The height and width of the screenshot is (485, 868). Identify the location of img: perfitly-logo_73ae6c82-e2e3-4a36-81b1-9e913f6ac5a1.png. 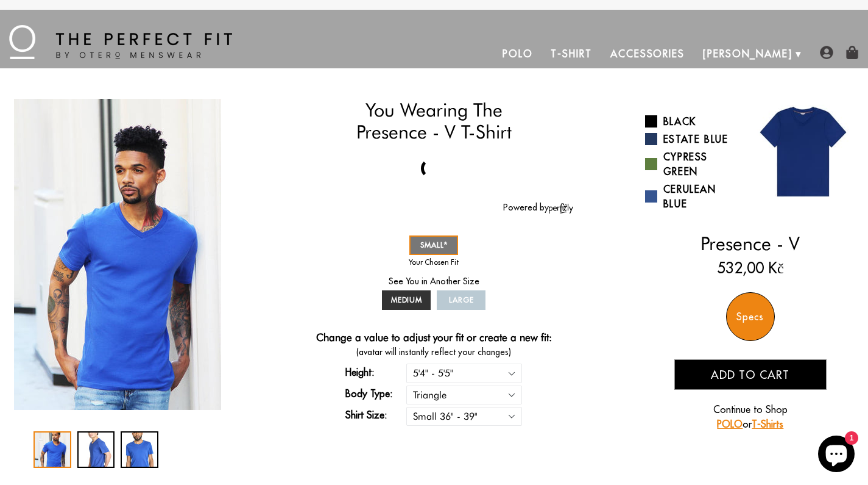
(561, 208).